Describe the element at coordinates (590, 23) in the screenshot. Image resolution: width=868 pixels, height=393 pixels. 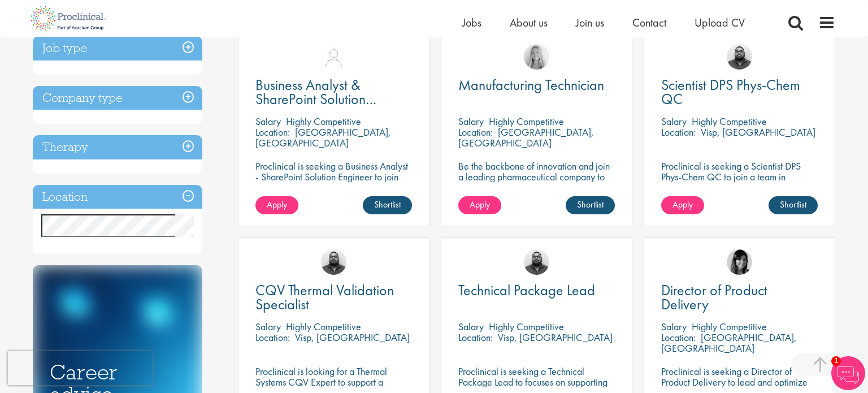
I see `a: Join us` at that location.